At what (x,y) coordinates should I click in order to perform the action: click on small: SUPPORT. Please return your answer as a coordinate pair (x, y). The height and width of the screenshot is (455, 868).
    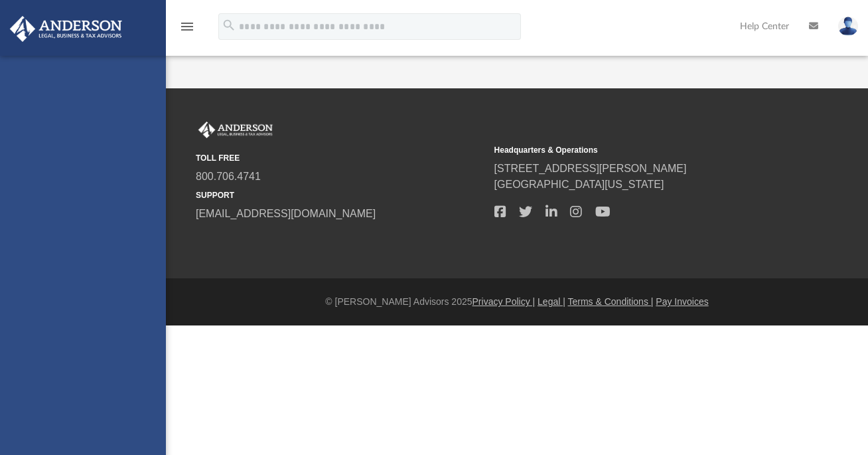
    Looking at the image, I should click on (341, 195).